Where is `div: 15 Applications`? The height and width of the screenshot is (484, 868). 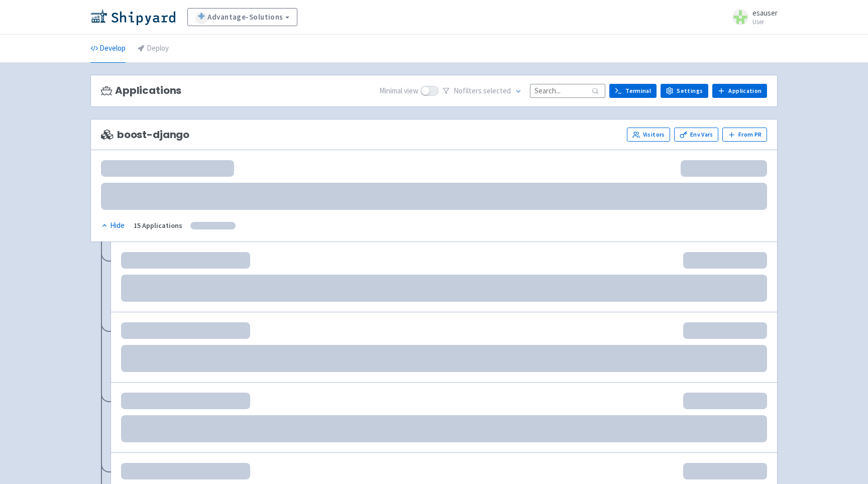
div: 15 Applications is located at coordinates (158, 226).